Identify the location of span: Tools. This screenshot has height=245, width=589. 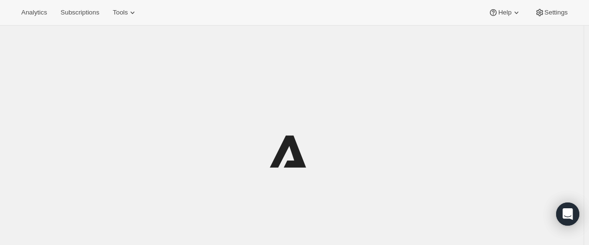
(120, 13).